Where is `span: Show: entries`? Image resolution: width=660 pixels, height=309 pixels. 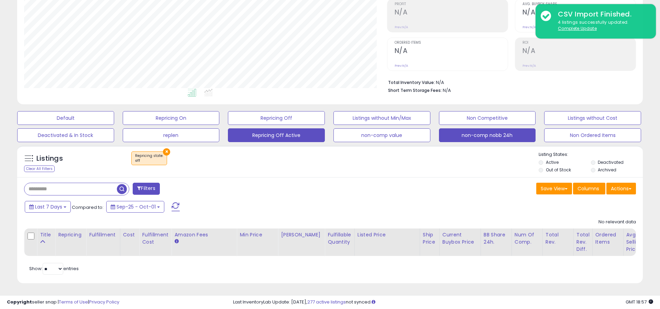
span: Show: entries is located at coordinates (54, 268).